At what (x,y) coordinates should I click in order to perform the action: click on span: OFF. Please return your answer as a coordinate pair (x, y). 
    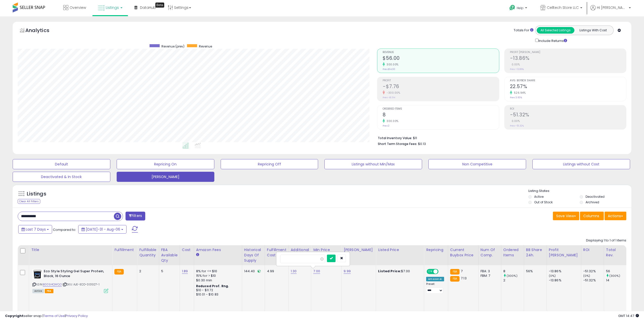
    Looking at the image, I should click on (441, 271).